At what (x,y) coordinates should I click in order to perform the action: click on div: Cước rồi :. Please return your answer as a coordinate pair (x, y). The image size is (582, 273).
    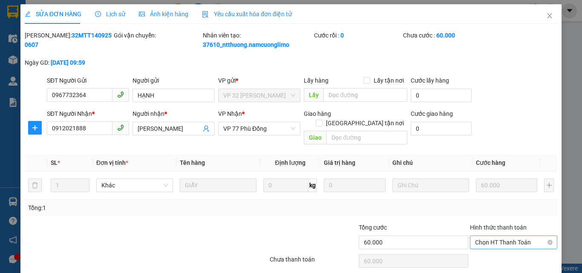
    Looking at the image, I should click on (357, 35).